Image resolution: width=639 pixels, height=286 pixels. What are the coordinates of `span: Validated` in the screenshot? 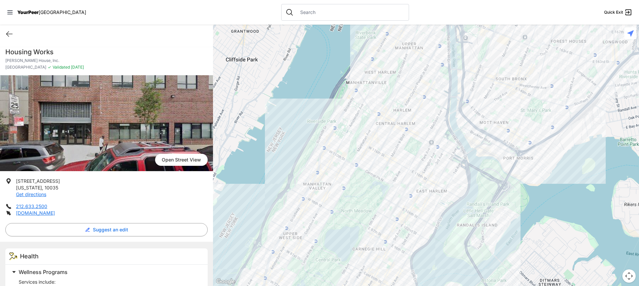 It's located at (61, 67).